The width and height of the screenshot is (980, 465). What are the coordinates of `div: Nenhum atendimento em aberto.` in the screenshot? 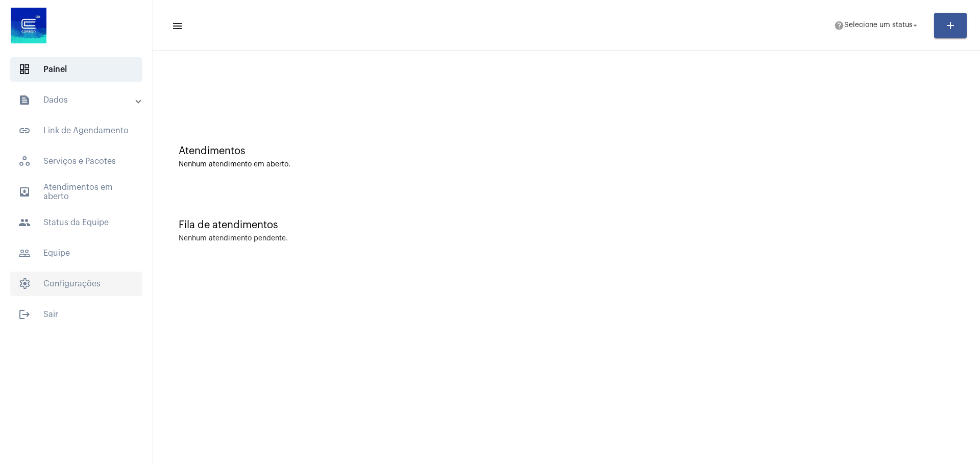 It's located at (566, 164).